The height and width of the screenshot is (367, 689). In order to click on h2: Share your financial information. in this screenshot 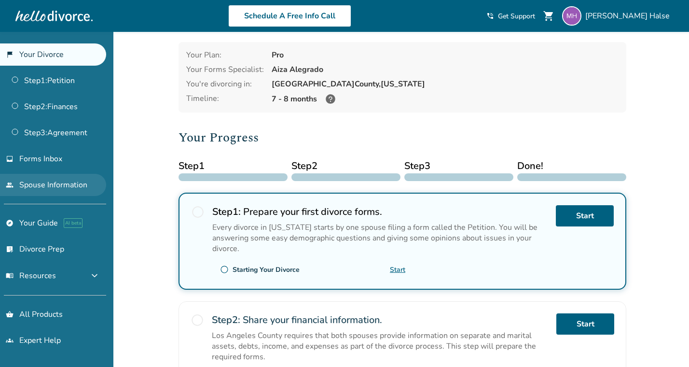, I will do `click(380, 319)`.